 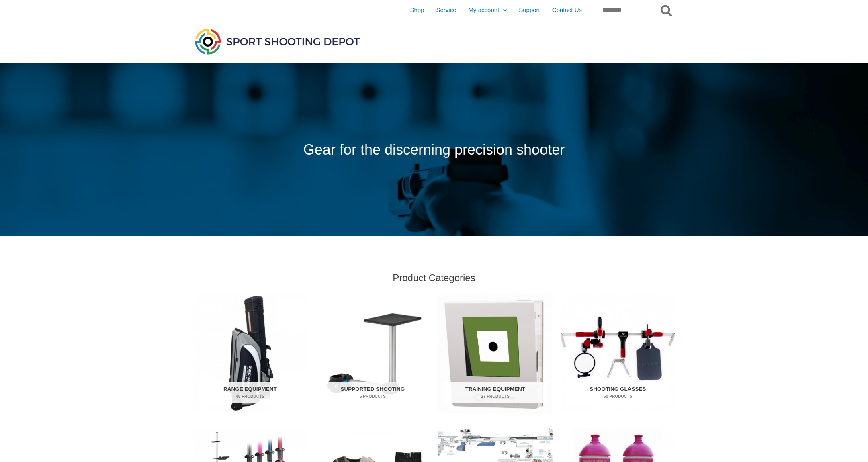 What do you see at coordinates (495, 393) in the screenshot?
I see `h2: Training Equipment` at bounding box center [495, 393].